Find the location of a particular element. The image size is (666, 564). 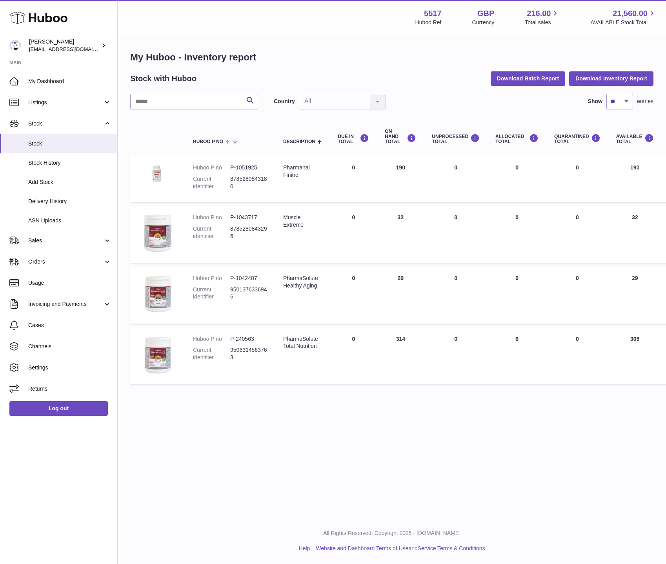

span: Returns is located at coordinates (70, 388).